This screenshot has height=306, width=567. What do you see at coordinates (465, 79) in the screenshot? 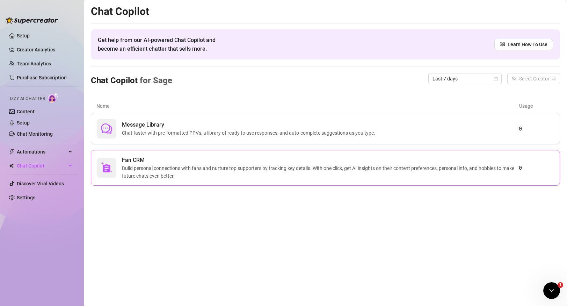
I see `span: Last 7 days` at bounding box center [465, 79].